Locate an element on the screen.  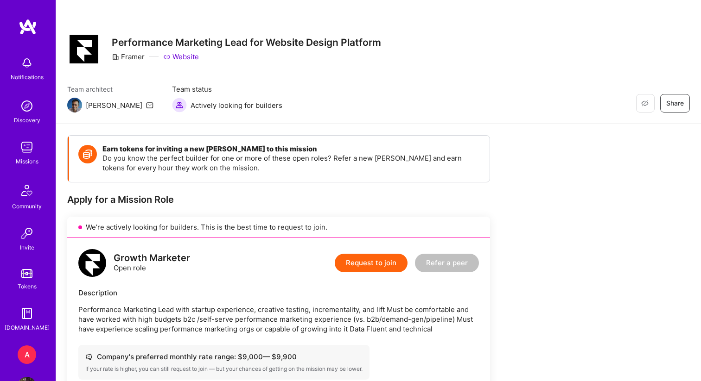
img: teamwork is located at coordinates (27, 147).